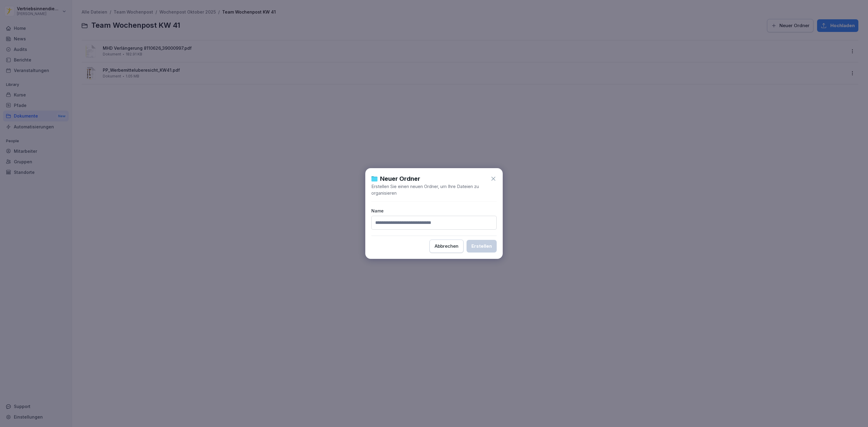  Describe the element at coordinates (446, 246) in the screenshot. I see `button: Abbrechen` at that location.